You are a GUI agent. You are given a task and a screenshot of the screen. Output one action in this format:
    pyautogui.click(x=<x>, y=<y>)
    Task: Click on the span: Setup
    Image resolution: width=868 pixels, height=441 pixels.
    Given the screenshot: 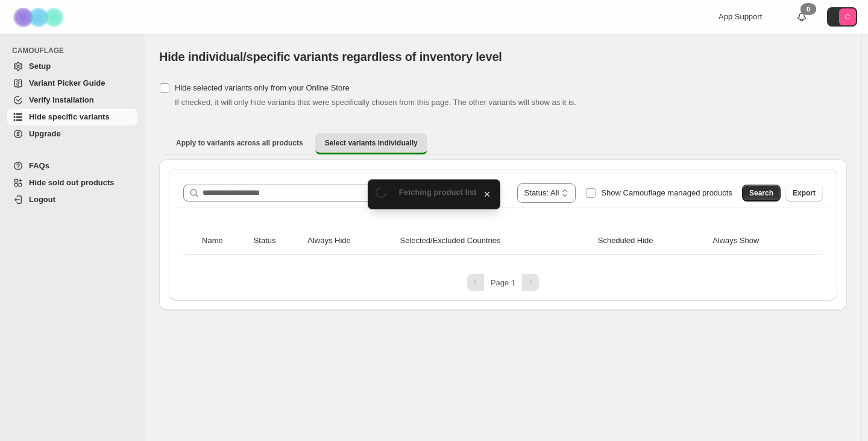 What is the action you would take?
    pyautogui.click(x=40, y=66)
    